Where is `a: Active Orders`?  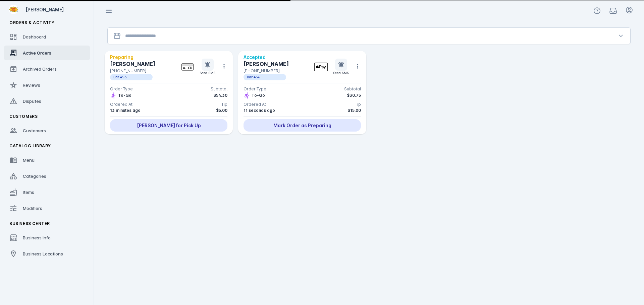 a: Active Orders is located at coordinates (47, 53).